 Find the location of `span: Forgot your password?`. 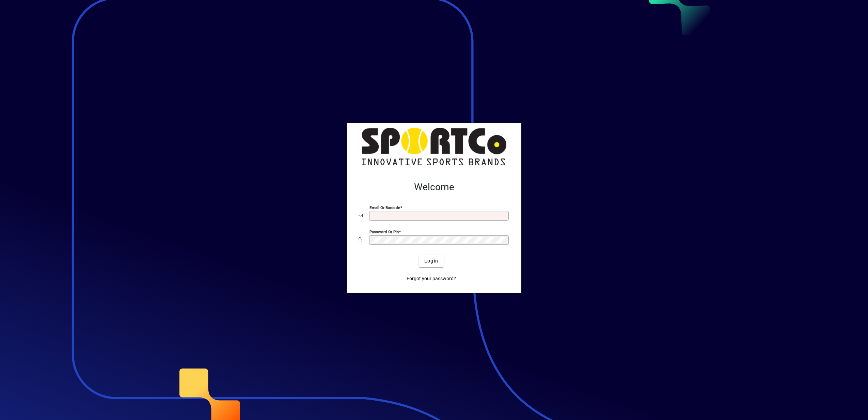

span: Forgot your password? is located at coordinates (431, 279).